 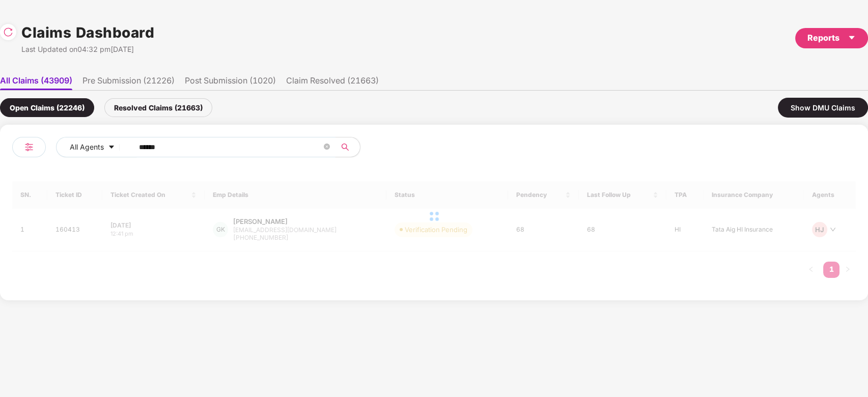 What do you see at coordinates (88, 33) in the screenshot?
I see `h1: Claims Dashboard` at bounding box center [88, 33].